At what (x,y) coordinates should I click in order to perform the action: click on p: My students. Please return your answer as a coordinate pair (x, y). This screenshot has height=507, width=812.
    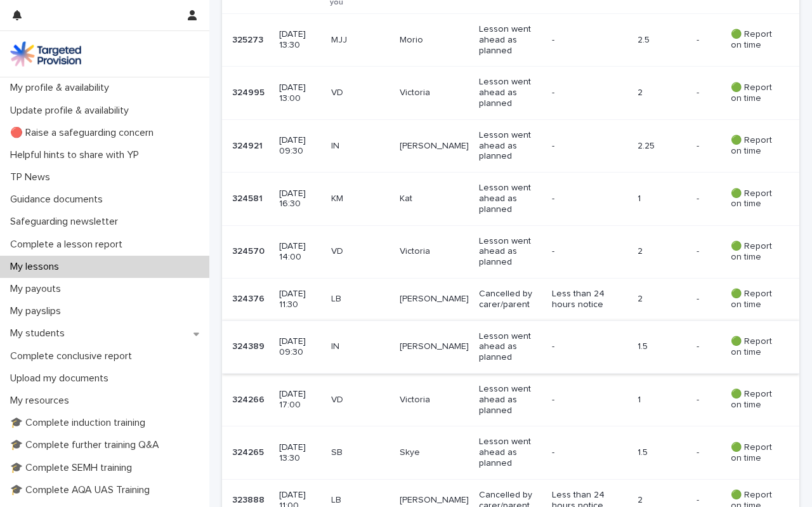
    Looking at the image, I should click on (40, 333).